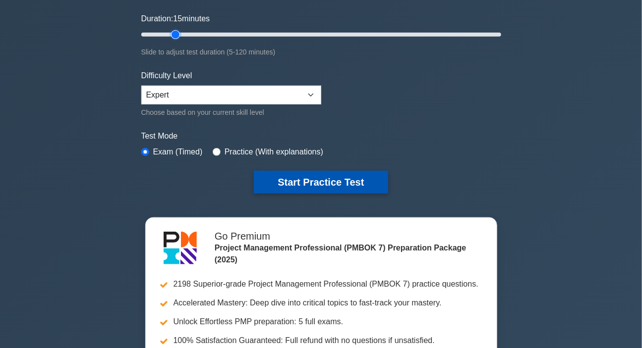 This screenshot has width=642, height=348. Describe the element at coordinates (178, 152) in the screenshot. I see `label: Exam (Timed)` at that location.